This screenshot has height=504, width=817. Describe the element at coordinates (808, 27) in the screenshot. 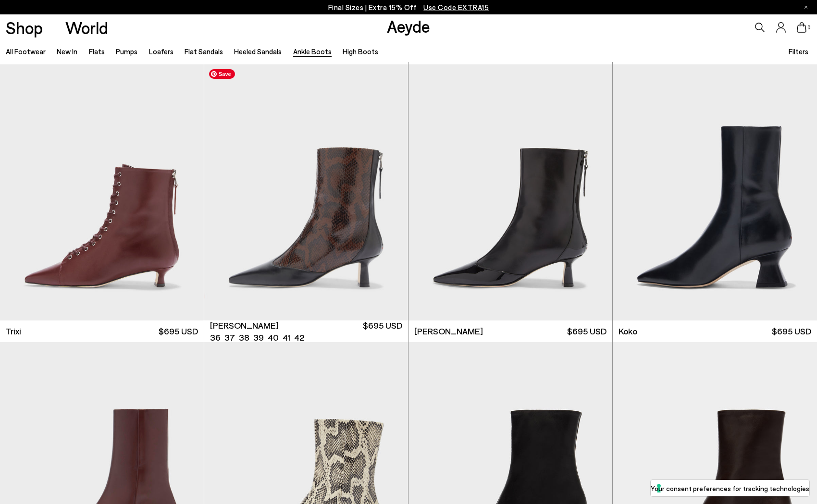

I see `span: 0` at that location.